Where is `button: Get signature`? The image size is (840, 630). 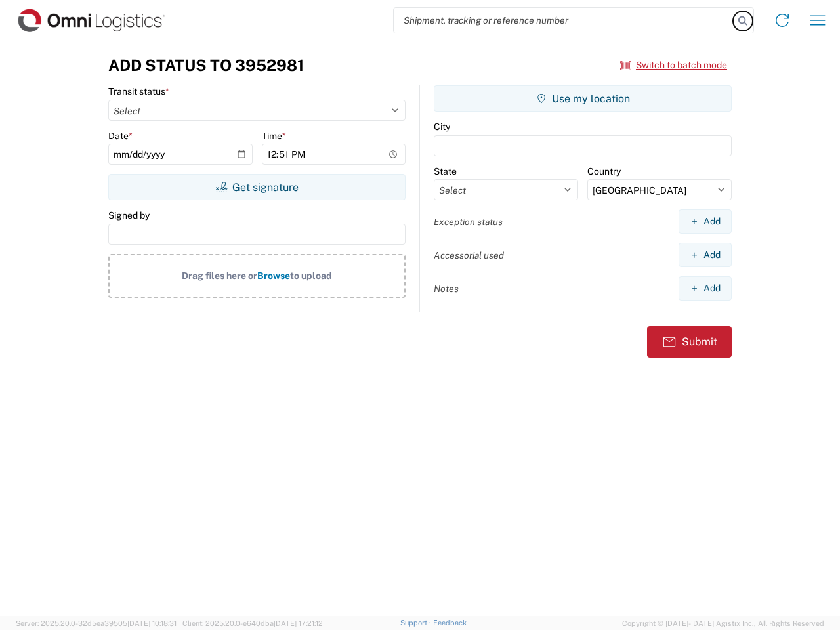
button: Get signature is located at coordinates (257, 187).